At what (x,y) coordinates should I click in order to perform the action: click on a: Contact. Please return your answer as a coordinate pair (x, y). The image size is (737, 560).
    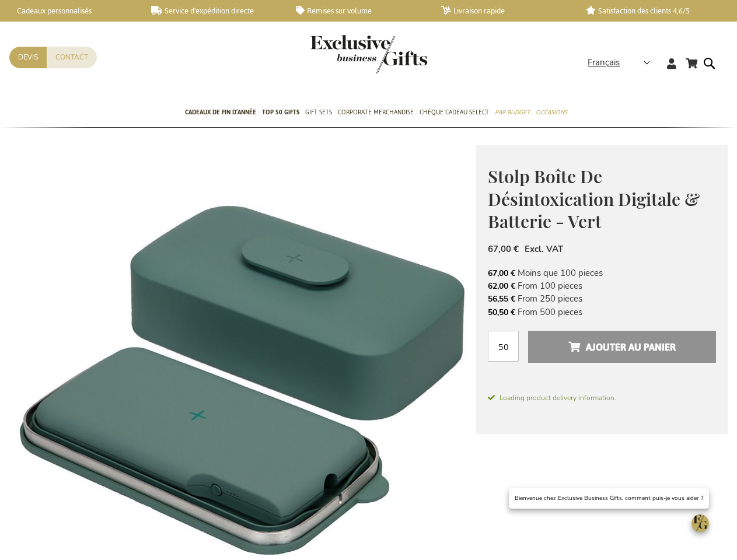
    Looking at the image, I should click on (72, 57).